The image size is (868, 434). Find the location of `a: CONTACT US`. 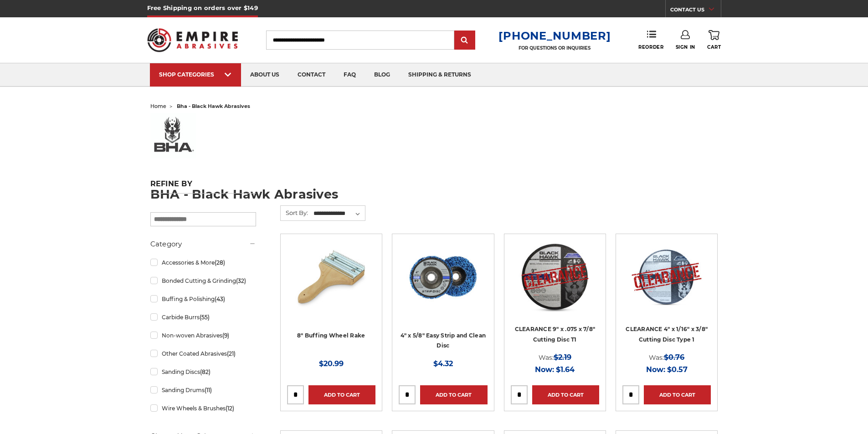

a: CONTACT US is located at coordinates (696, 11).